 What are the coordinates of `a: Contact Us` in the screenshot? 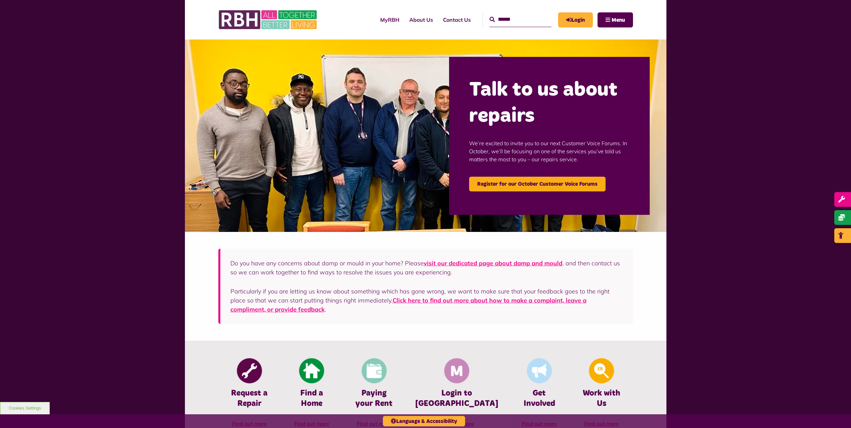 It's located at (457, 20).